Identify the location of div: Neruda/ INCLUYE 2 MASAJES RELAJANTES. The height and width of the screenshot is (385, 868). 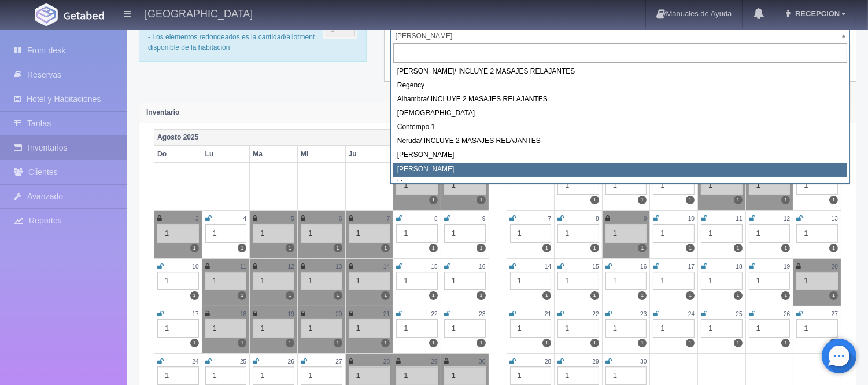
(620, 141).